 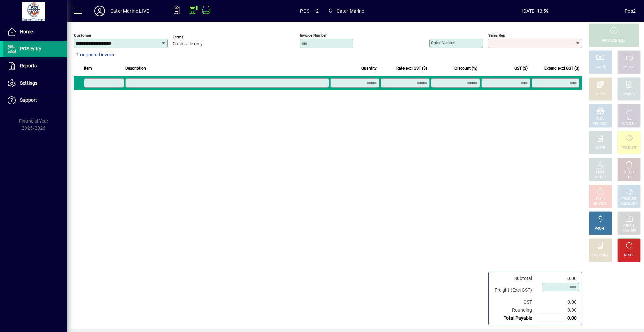 I want to click on div: ACCOUNT, so click(x=629, y=123).